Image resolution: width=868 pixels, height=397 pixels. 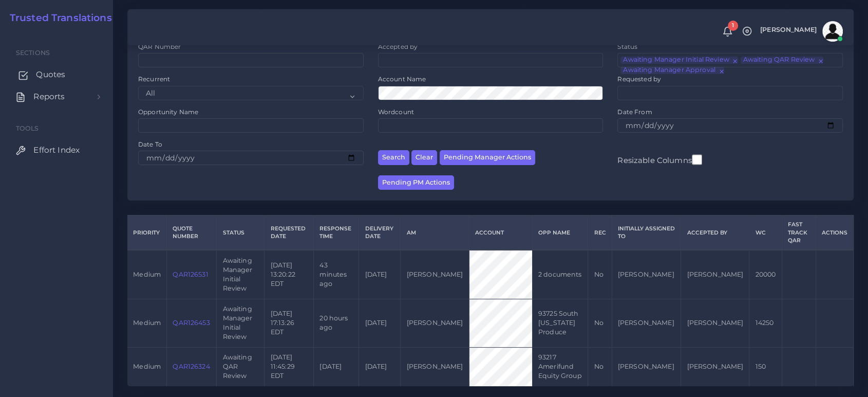 I want to click on label: Account Name, so click(x=403, y=79).